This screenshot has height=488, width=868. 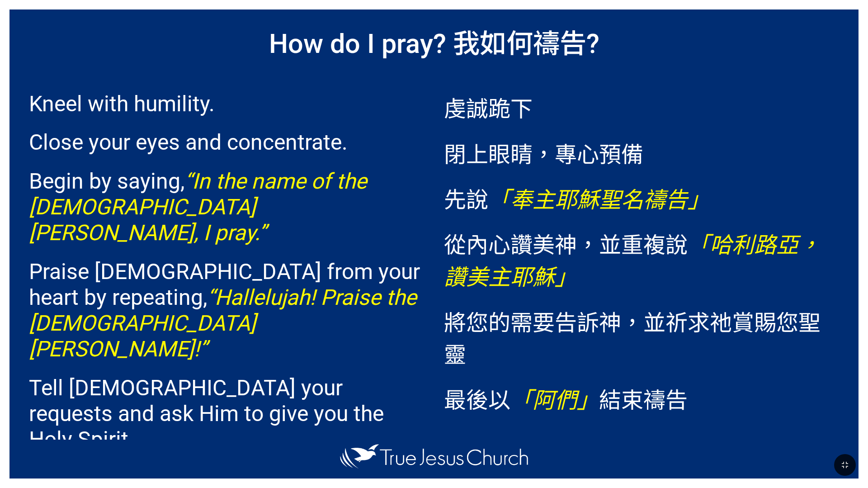 I want to click on h1: How do I pray? 我如何禱告?, so click(x=434, y=41).